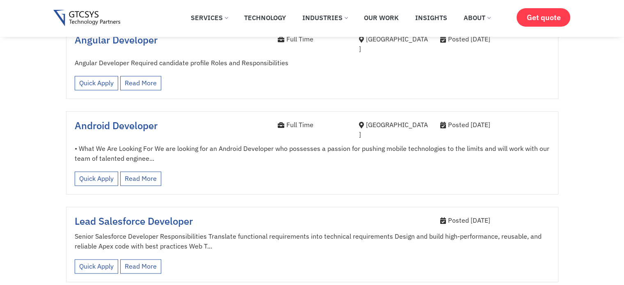 The image size is (624, 285). Describe the element at coordinates (209, 18) in the screenshot. I see `a: Services` at that location.